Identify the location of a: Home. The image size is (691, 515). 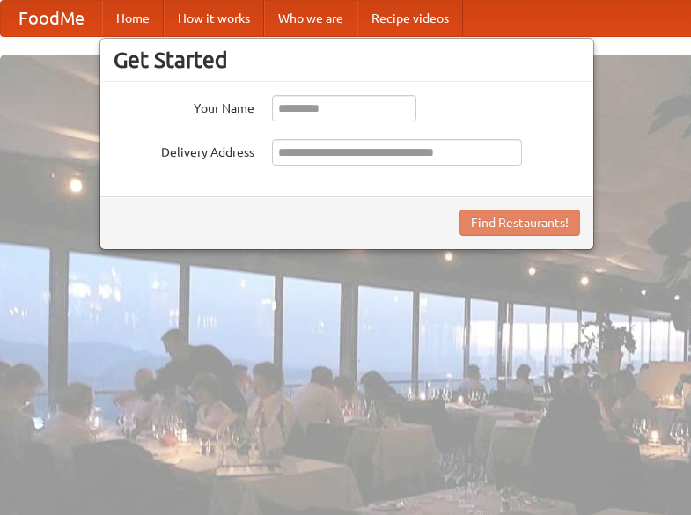
(133, 18).